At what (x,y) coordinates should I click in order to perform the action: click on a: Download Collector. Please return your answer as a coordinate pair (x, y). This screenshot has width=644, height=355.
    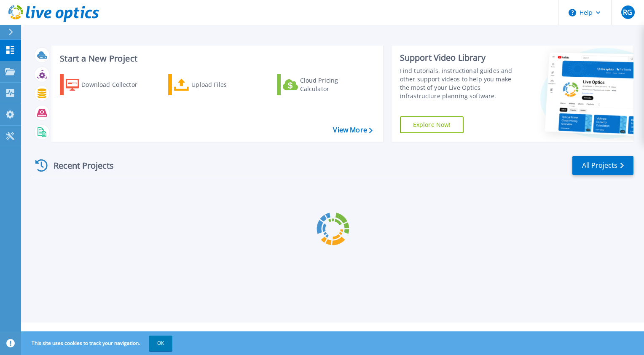
    Looking at the image, I should click on (107, 85).